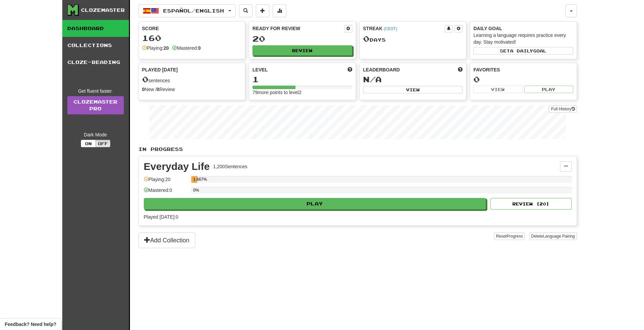  I want to click on a: Cloze-Reading, so click(96, 62).